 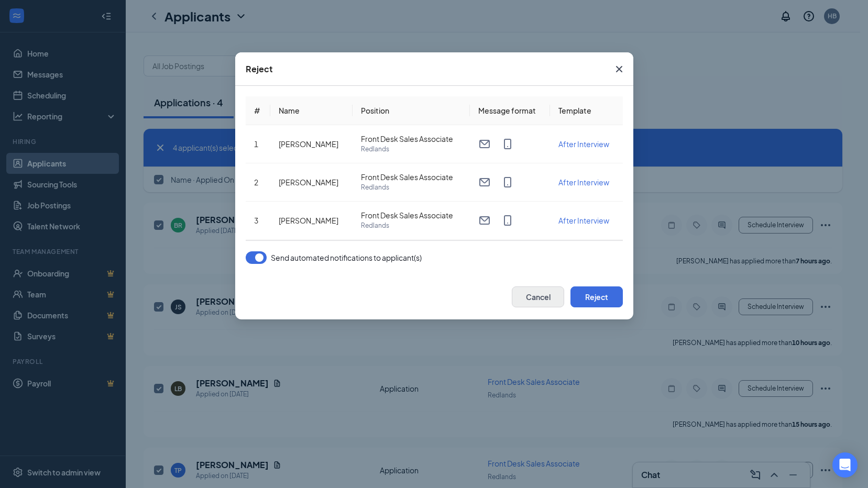 I want to click on button: Reject, so click(x=597, y=297).